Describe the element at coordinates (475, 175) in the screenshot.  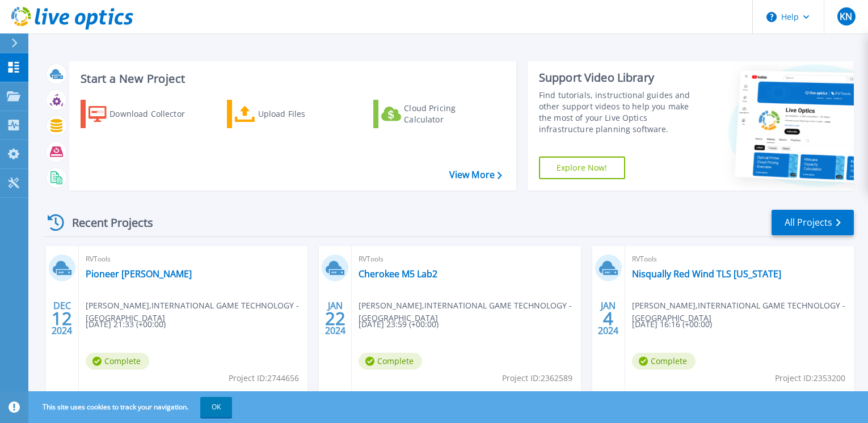
I see `a: View More` at that location.